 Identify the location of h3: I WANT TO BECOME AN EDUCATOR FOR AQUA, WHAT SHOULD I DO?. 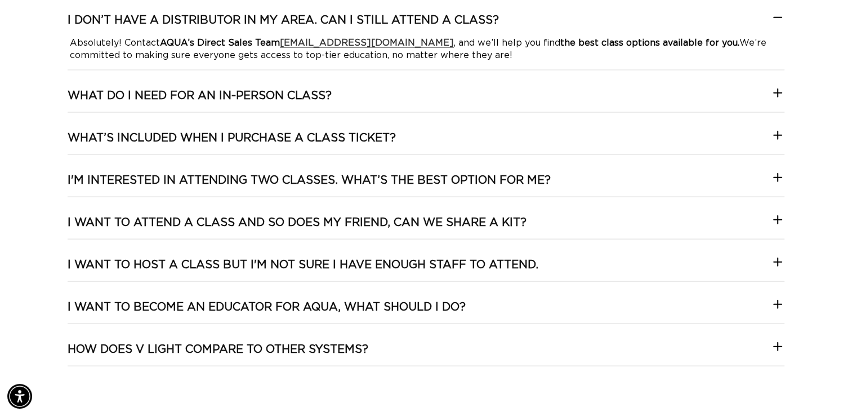
(266, 307).